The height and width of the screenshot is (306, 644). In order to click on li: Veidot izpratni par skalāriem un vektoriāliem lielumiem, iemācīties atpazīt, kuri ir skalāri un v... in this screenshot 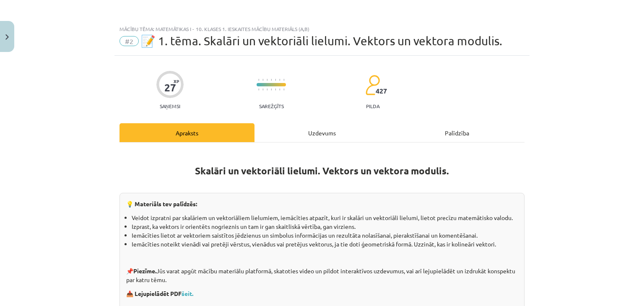, I will do `click(324, 218)`.